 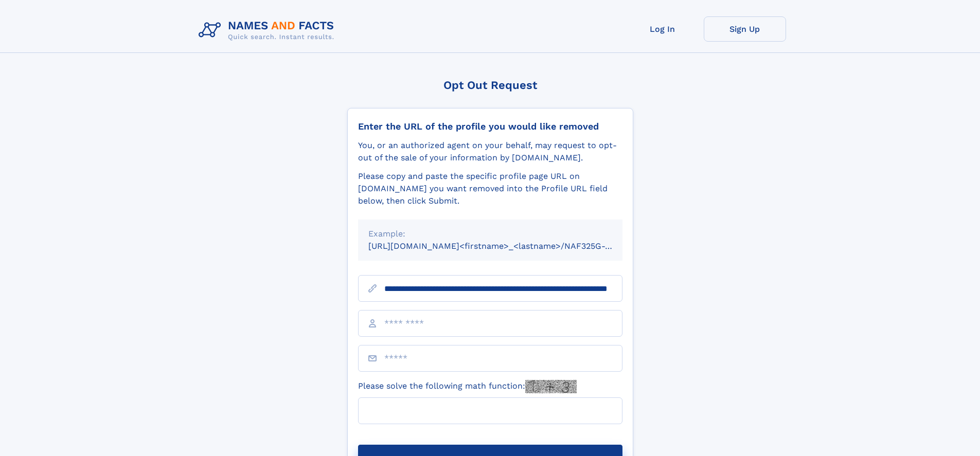 I want to click on div: Example:, so click(x=491, y=234).